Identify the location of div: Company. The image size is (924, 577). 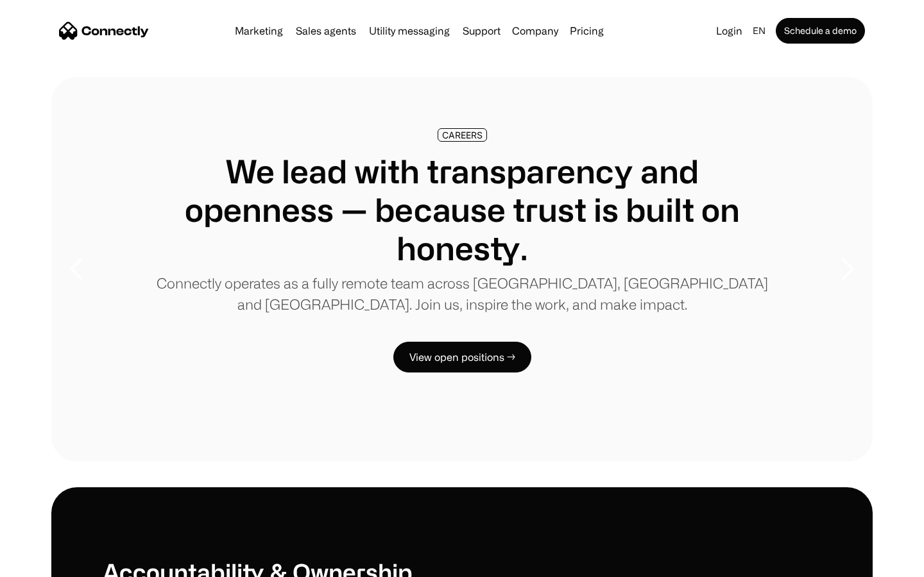
(536, 31).